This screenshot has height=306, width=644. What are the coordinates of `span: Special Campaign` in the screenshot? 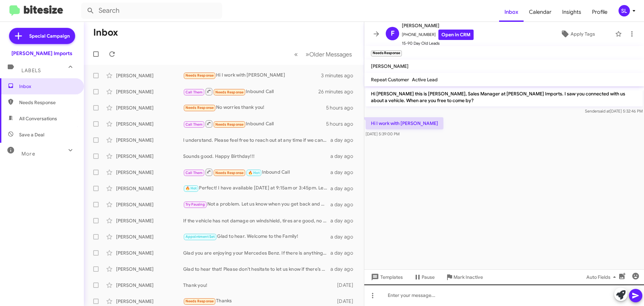 It's located at (49, 36).